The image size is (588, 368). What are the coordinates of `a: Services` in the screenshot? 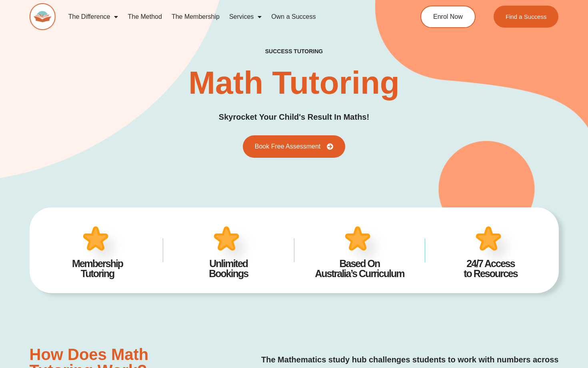 It's located at (245, 17).